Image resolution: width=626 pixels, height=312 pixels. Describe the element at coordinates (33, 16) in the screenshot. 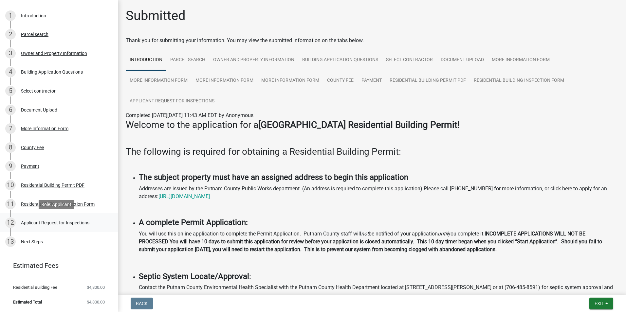

I see `div: Introduction` at that location.